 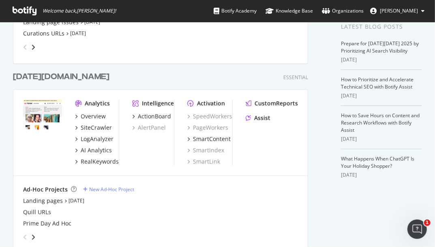 I want to click on div: Assist, so click(x=262, y=118).